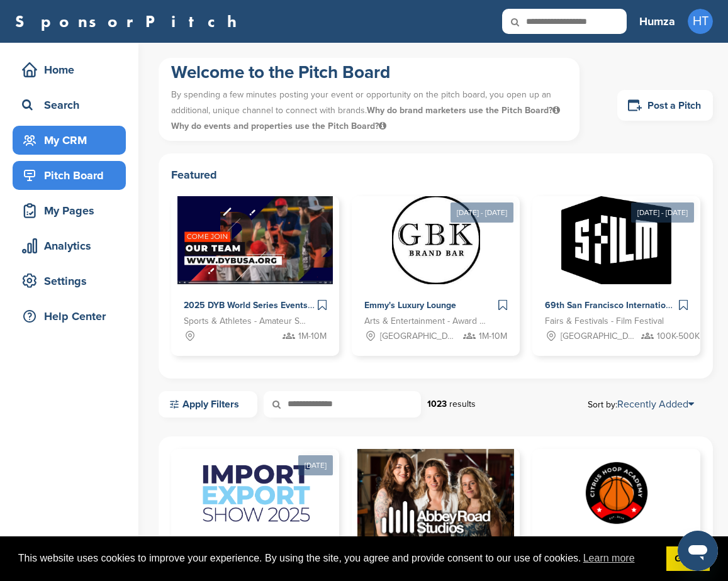  What do you see at coordinates (73, 140) in the screenshot?
I see `div: My CRM` at bounding box center [73, 140].